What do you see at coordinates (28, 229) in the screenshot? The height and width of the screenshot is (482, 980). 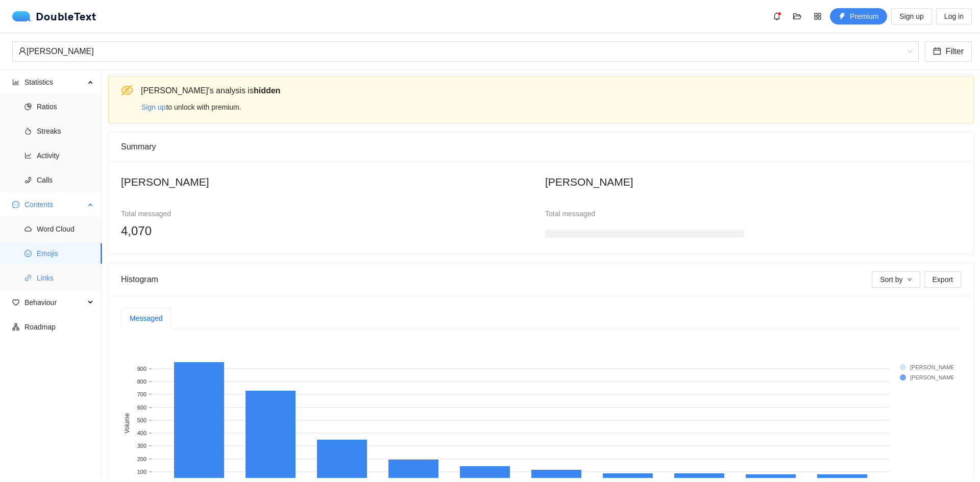 I see `span: cloud` at bounding box center [28, 229].